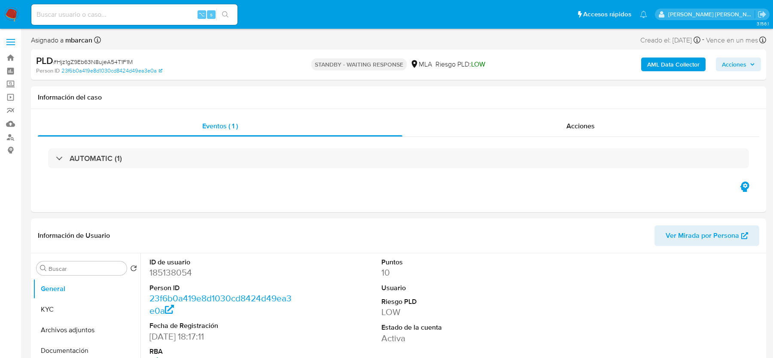 The height and width of the screenshot is (358, 773). Describe the element at coordinates (607, 14) in the screenshot. I see `span: Accesos rápidos` at that location.